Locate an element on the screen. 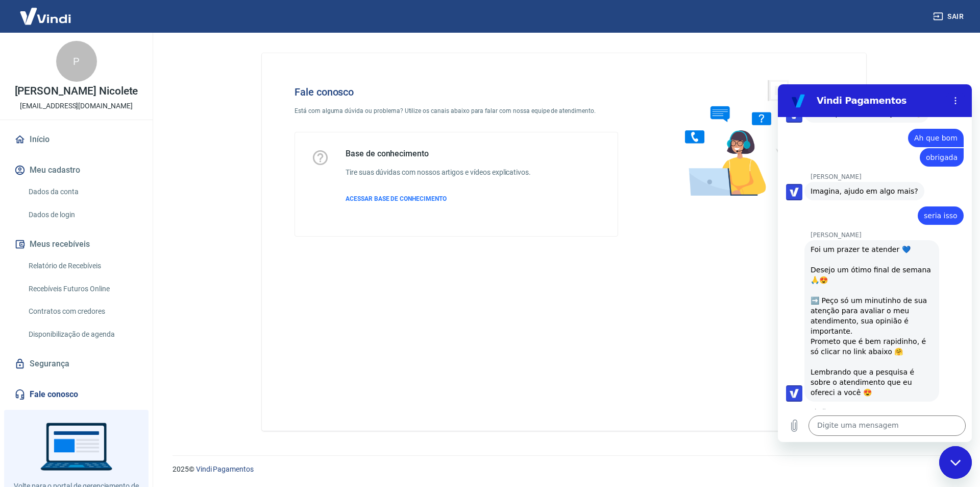  a: ACESSAR BASE DE CONHECIMENTO is located at coordinates (438, 199).